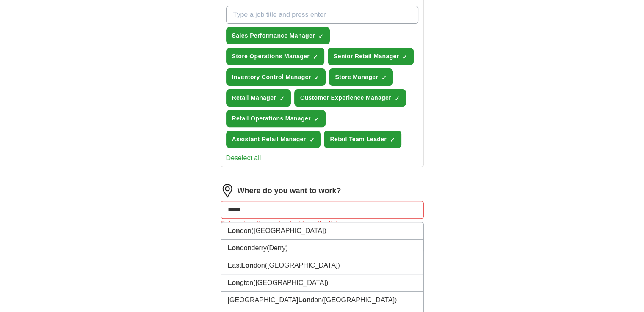 The height and width of the screenshot is (312, 644). I want to click on span: Customer Experience Manager, so click(346, 97).